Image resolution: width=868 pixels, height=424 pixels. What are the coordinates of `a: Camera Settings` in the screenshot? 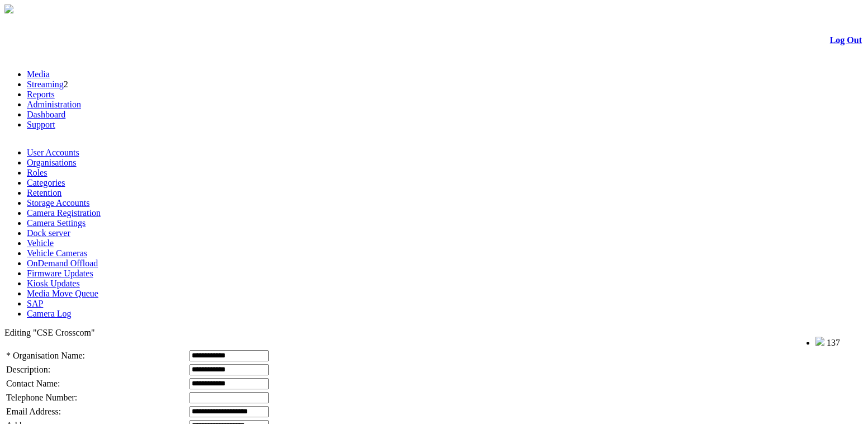 It's located at (56, 223).